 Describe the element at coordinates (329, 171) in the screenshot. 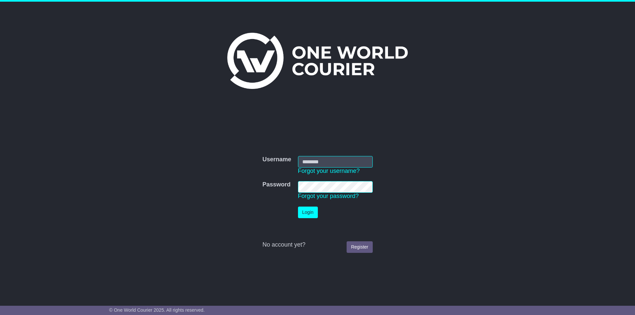

I see `a: Forgot your username?` at that location.